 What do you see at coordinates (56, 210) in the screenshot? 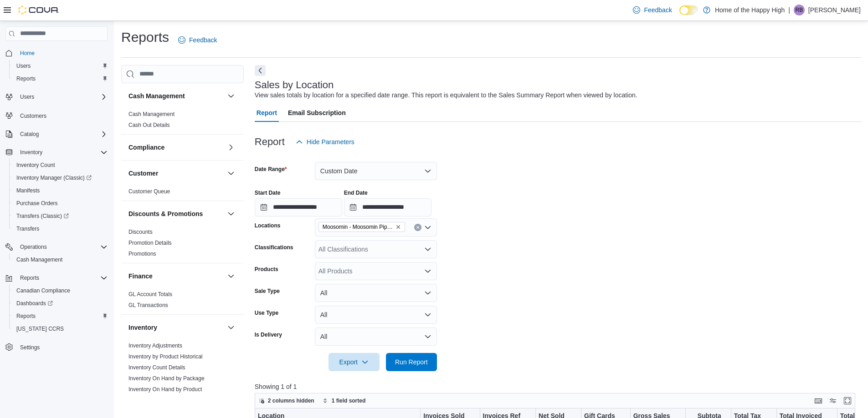
I see `nav: Complex example` at bounding box center [56, 210].